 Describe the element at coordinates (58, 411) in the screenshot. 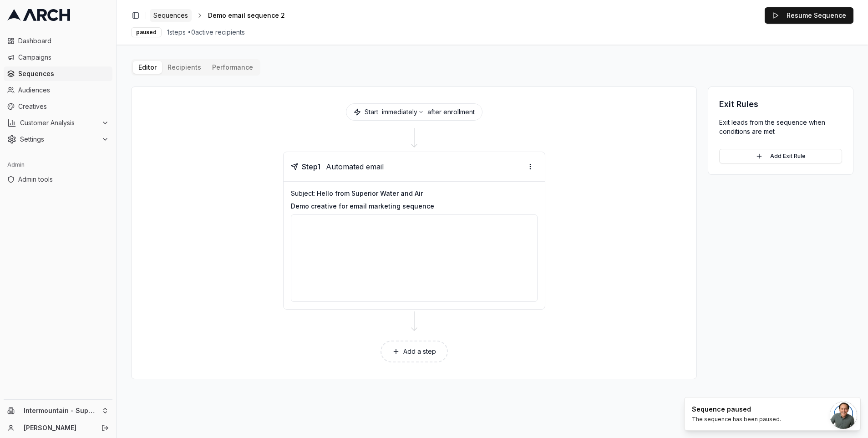

I see `button: Intermountain - Superior Water & Air` at that location.